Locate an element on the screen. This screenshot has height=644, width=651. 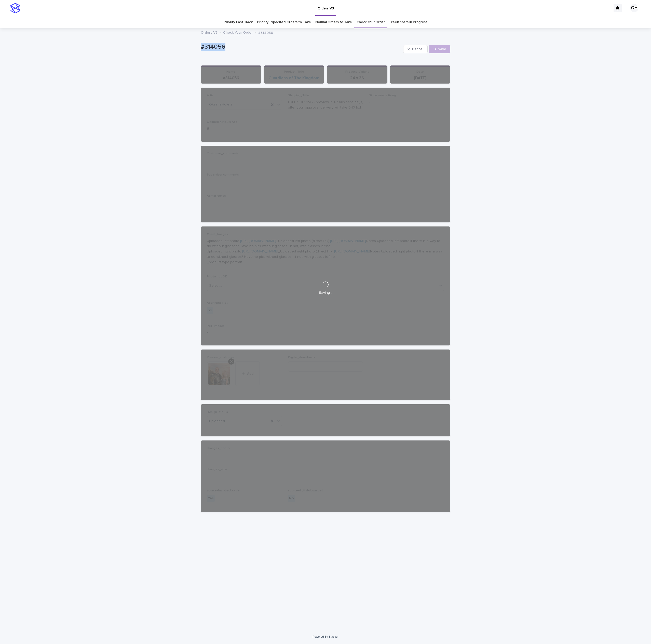
img: stacker-logo-s-only.png is located at coordinates (15, 8).